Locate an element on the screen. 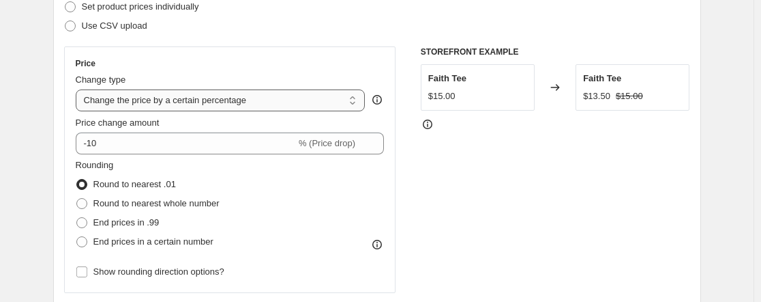  span: Use CSV upload is located at coordinates (115, 25).